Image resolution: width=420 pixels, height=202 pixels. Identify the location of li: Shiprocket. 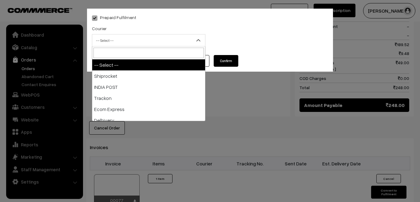
(149, 76).